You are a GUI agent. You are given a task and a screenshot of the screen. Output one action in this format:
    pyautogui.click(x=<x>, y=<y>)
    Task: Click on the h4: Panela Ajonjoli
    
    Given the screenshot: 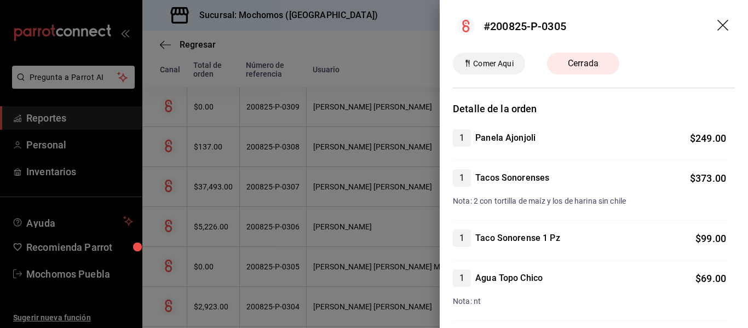 What is the action you would take?
    pyautogui.click(x=505, y=138)
    